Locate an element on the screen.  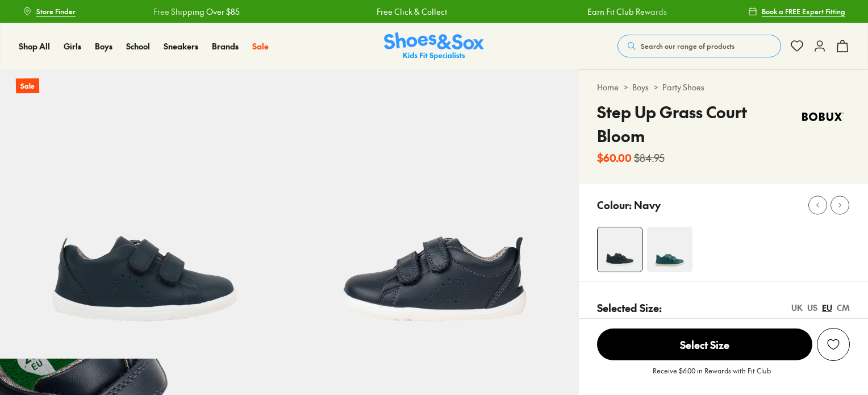
h4: Step Up Grass Court Bloom is located at coordinates (697, 124).